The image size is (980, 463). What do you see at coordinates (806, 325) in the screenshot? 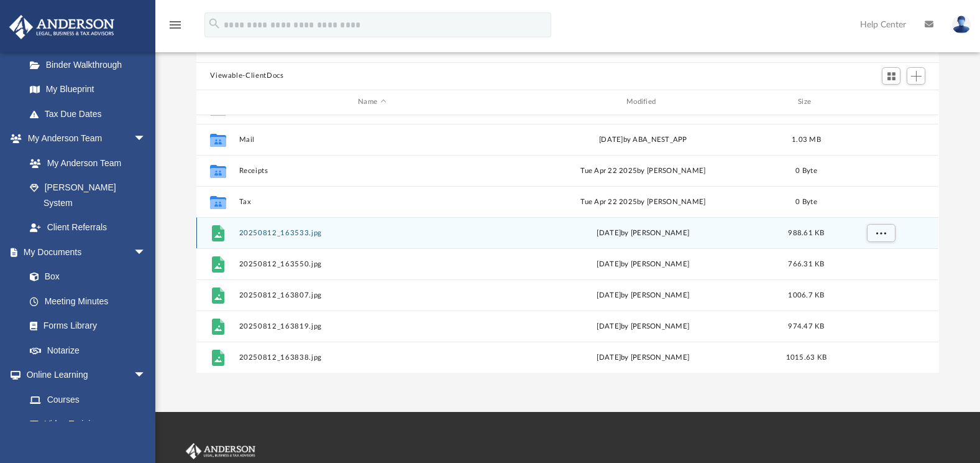
I see `span: 974.47 KB` at bounding box center [806, 325].